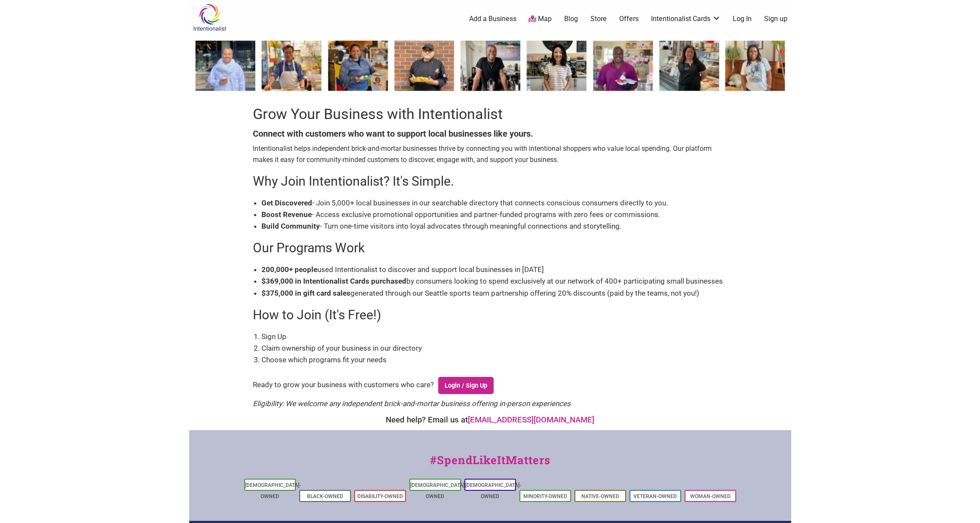 The image size is (980, 523). What do you see at coordinates (495, 348) in the screenshot?
I see `li: Claim ownership of your business in our directory` at bounding box center [495, 348].